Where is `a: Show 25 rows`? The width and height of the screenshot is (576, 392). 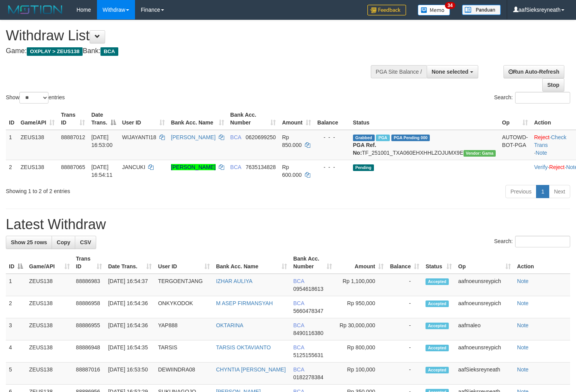
a: Show 25 rows is located at coordinates (29, 242).